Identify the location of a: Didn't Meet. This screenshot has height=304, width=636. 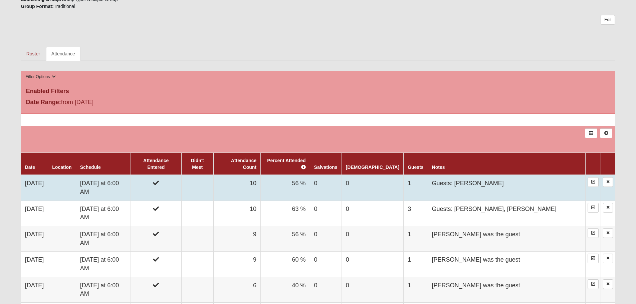
(197, 164).